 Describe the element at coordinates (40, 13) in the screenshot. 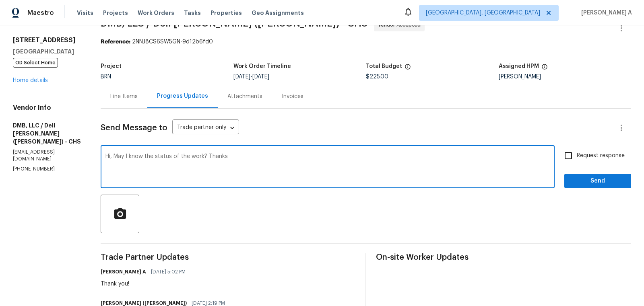

I see `span: Maestro` at that location.